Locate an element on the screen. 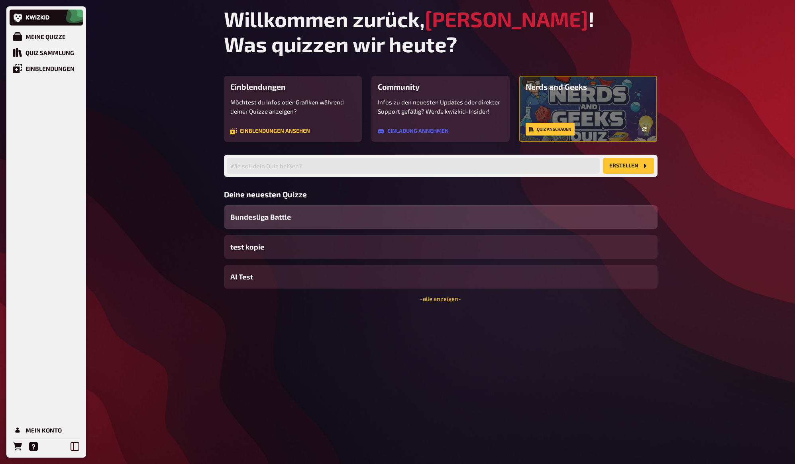 Image resolution: width=795 pixels, height=464 pixels. div: Quiz Sammlung is located at coordinates (50, 53).